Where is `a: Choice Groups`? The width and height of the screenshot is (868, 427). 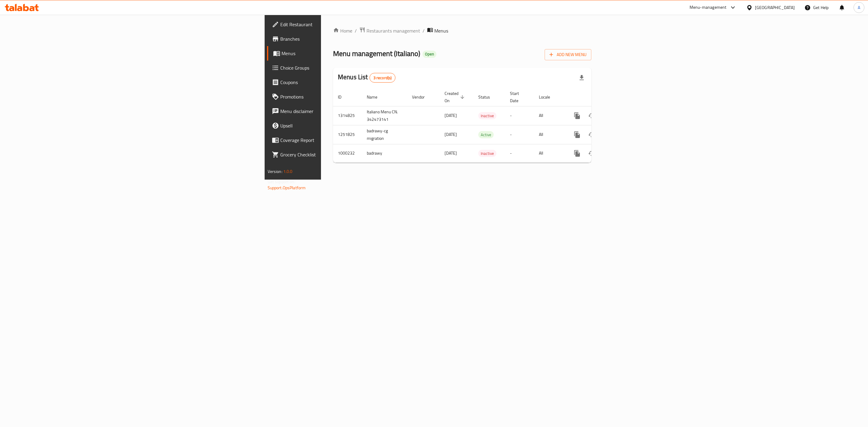
a: Choice Groups is located at coordinates (338, 68).